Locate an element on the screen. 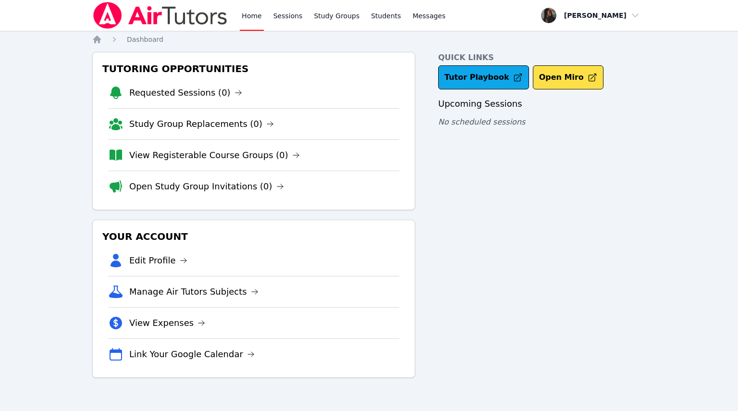  span: Dashboard is located at coordinates (145, 39).